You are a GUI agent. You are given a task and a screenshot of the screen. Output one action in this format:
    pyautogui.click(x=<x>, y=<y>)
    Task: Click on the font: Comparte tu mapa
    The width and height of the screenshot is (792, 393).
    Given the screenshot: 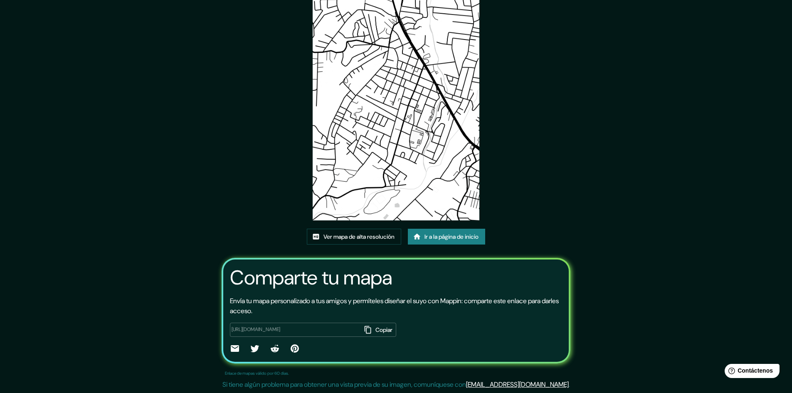 What is the action you would take?
    pyautogui.click(x=311, y=277)
    